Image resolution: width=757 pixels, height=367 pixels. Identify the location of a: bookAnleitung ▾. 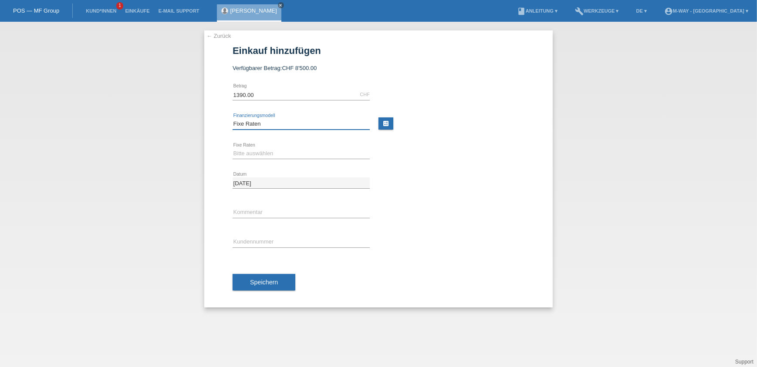
(537, 11).